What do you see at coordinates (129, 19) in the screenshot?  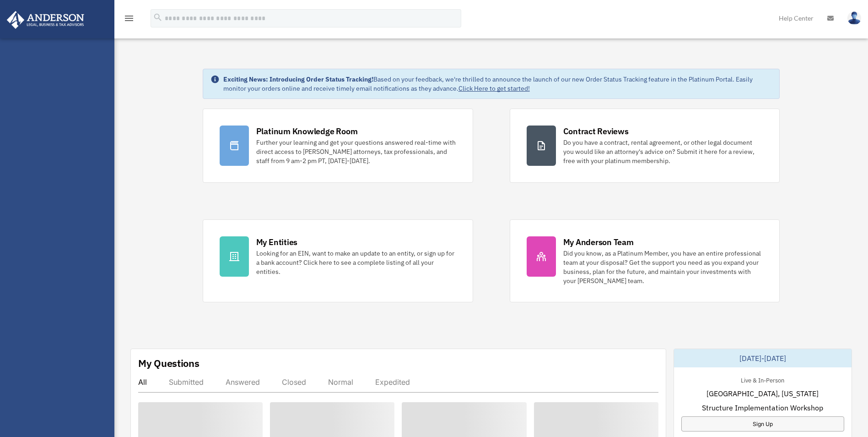 I see `i: menu` at bounding box center [129, 19].